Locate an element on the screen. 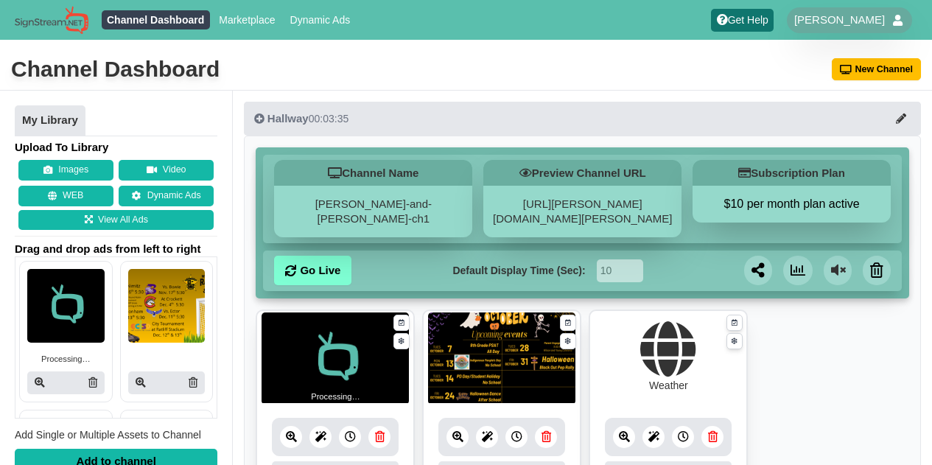 This screenshot has width=932, height=465. button: Images is located at coordinates (66, 170).